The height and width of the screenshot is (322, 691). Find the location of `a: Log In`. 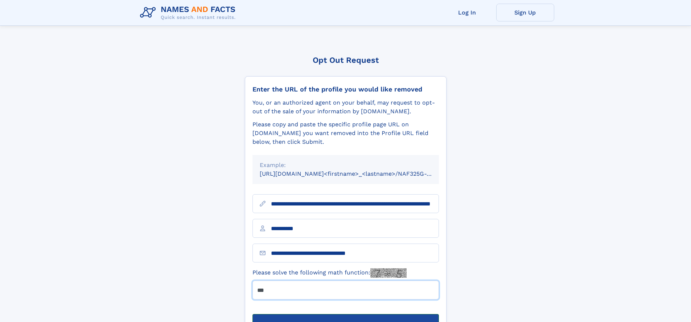

a: Log In is located at coordinates (467, 12).